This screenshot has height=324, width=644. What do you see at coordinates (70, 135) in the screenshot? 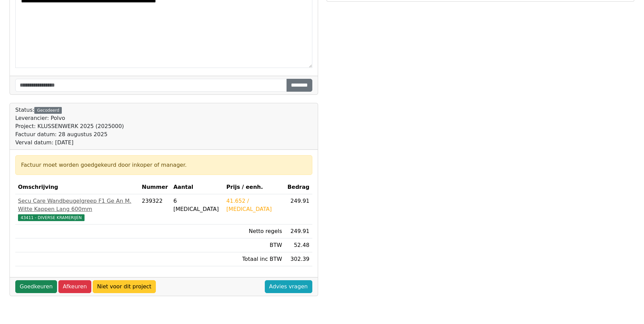
I see `div: Factuur datum: 28 augustus 2025` at bounding box center [70, 135].